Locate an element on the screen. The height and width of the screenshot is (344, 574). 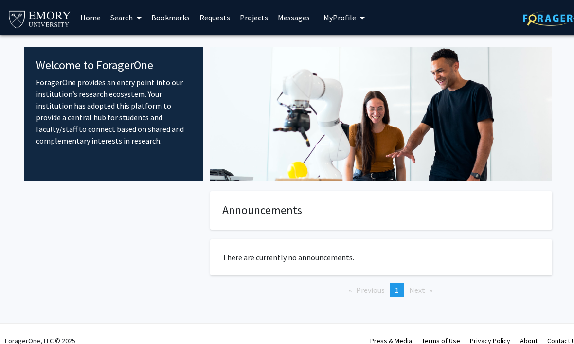
span: My Profile is located at coordinates (340, 18).